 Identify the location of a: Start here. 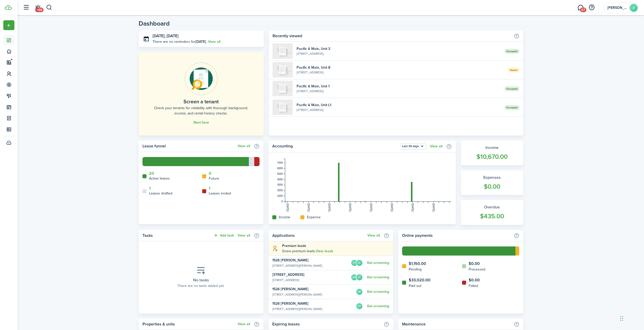
(202, 122).